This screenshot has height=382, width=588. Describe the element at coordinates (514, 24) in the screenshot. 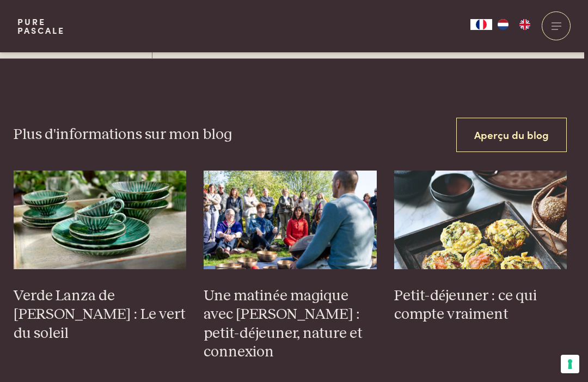

I see `ul: Language list` at that location.